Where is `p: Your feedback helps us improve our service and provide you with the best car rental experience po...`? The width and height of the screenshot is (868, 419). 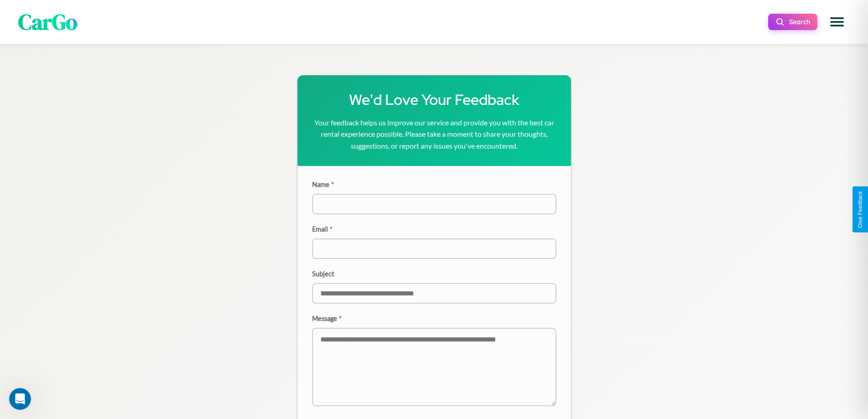
p: Your feedback helps us improve our service and provide you with the best car rental experience po... is located at coordinates (434, 134).